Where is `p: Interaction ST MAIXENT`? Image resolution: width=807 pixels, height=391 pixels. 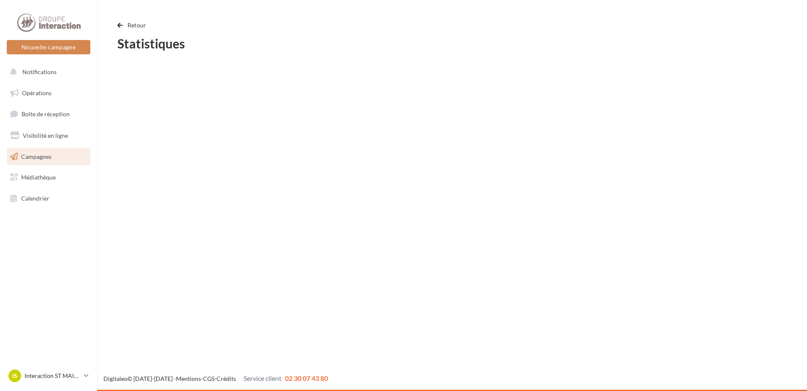
p: Interaction ST MAIXENT is located at coordinates (52, 376).